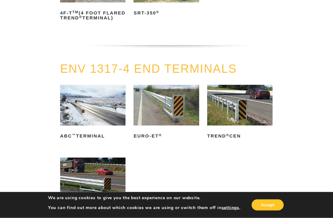 The image size is (333, 218). I want to click on h2: Euro-ET, so click(166, 136).